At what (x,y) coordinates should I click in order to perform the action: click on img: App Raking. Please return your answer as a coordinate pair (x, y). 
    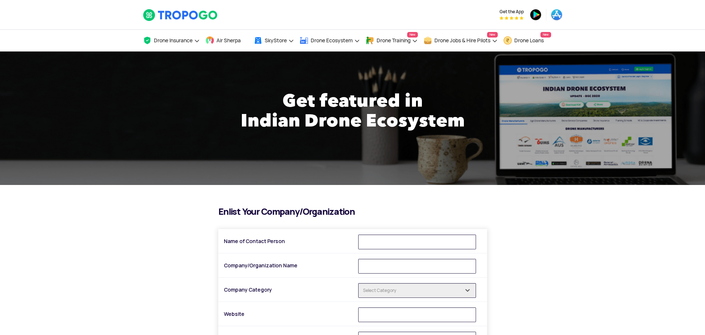
    Looking at the image, I should click on (511, 18).